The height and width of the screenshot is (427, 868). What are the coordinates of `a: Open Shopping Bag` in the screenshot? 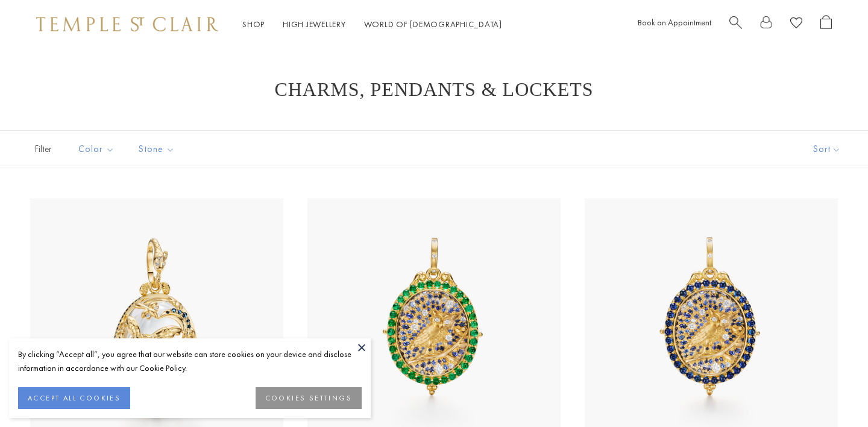 It's located at (826, 24).